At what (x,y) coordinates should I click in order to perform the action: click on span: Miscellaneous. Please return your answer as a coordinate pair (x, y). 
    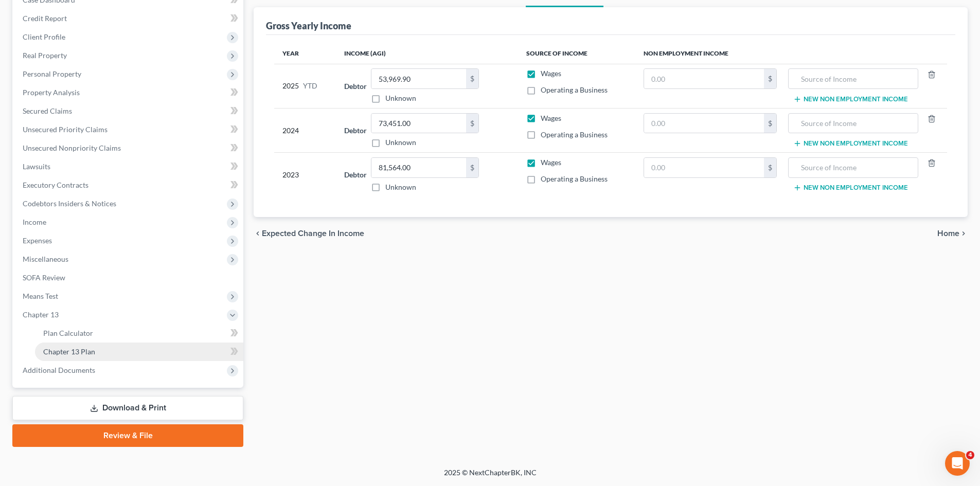
    Looking at the image, I should click on (45, 259).